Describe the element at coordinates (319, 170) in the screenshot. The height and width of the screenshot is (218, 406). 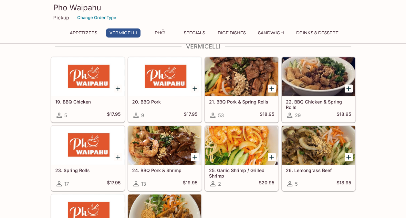
I see `h5: 26. Lemongrass Beef` at that location.